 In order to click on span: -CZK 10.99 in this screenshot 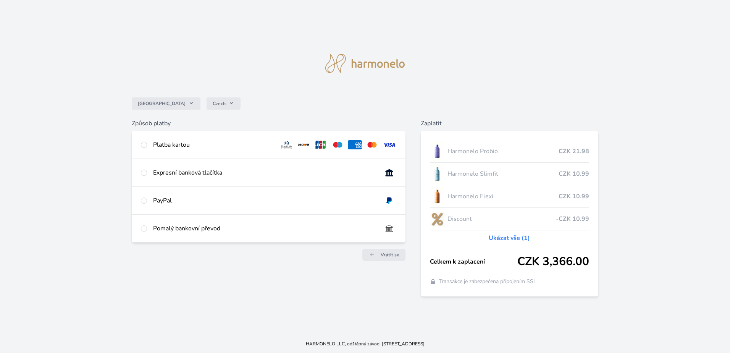, I will do `click(572, 219)`.